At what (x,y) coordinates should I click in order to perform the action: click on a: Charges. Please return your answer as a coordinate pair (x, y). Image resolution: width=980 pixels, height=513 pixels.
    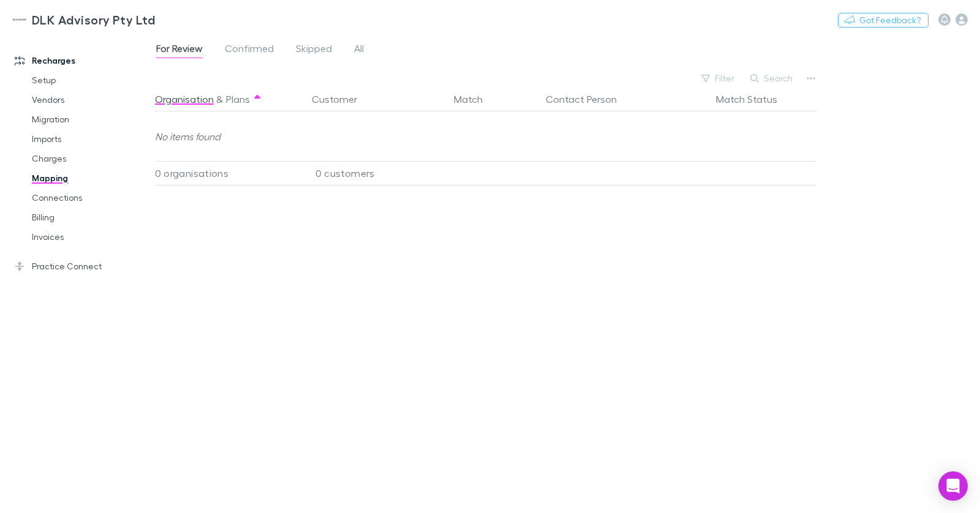
    Looking at the image, I should click on (86, 159).